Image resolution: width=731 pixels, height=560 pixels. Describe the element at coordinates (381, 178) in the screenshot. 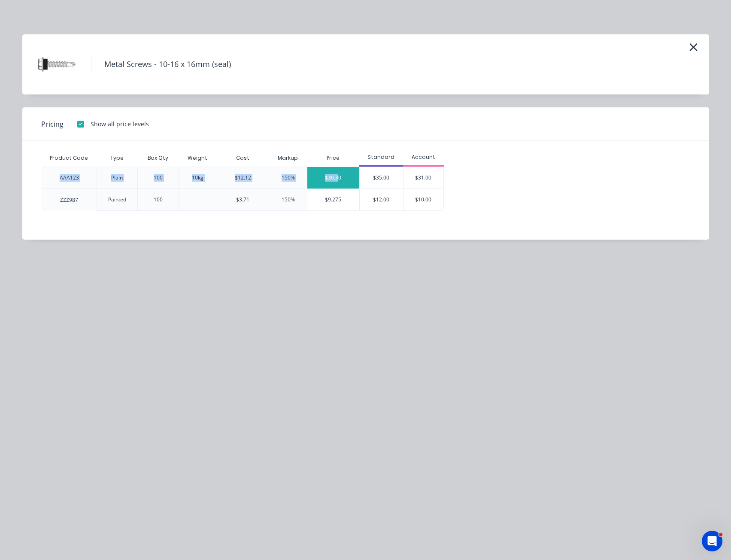

I see `div: $35.00` at that location.